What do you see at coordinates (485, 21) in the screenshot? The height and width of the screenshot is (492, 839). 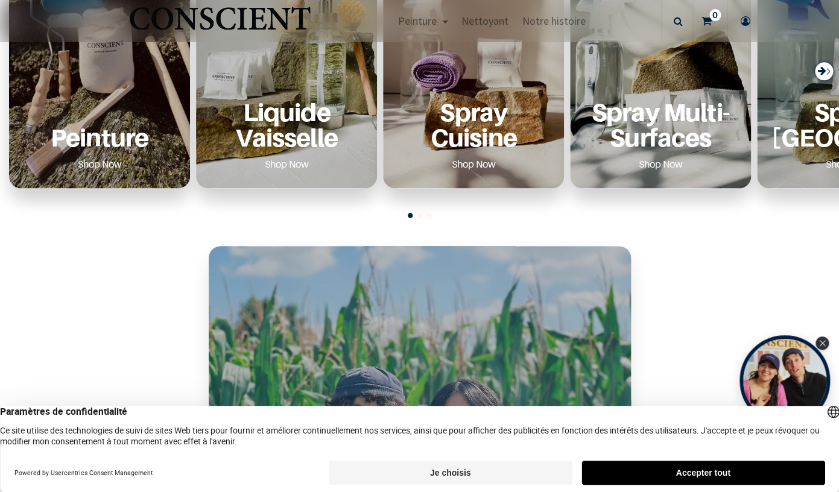 I see `span: Nettoyant` at bounding box center [485, 21].